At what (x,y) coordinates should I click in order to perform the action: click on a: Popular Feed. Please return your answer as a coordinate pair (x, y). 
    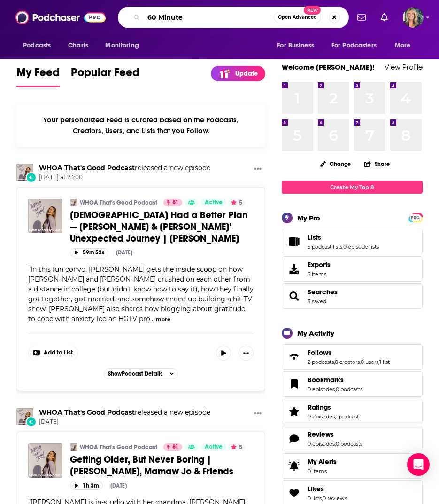
    Looking at the image, I should click on (105, 76).